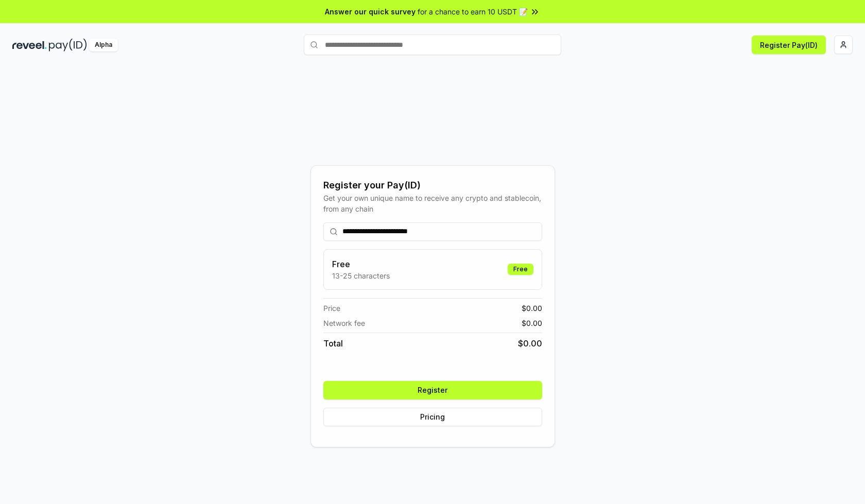  I want to click on h3: Free, so click(361, 264).